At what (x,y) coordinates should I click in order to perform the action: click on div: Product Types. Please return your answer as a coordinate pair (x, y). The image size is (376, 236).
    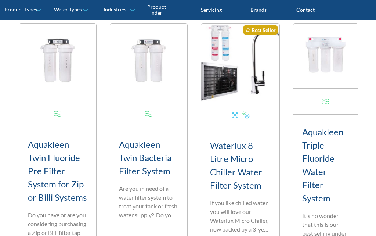
    Looking at the image, I should click on (21, 10).